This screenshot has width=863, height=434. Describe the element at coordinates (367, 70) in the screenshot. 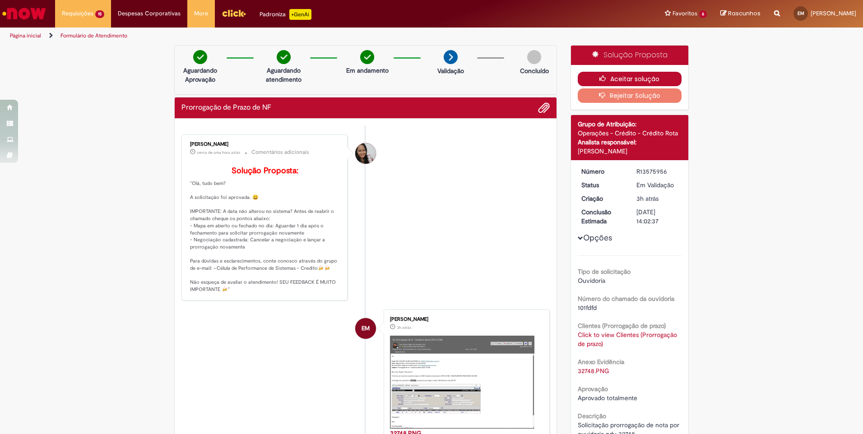

I see `p: Em andamento` at that location.